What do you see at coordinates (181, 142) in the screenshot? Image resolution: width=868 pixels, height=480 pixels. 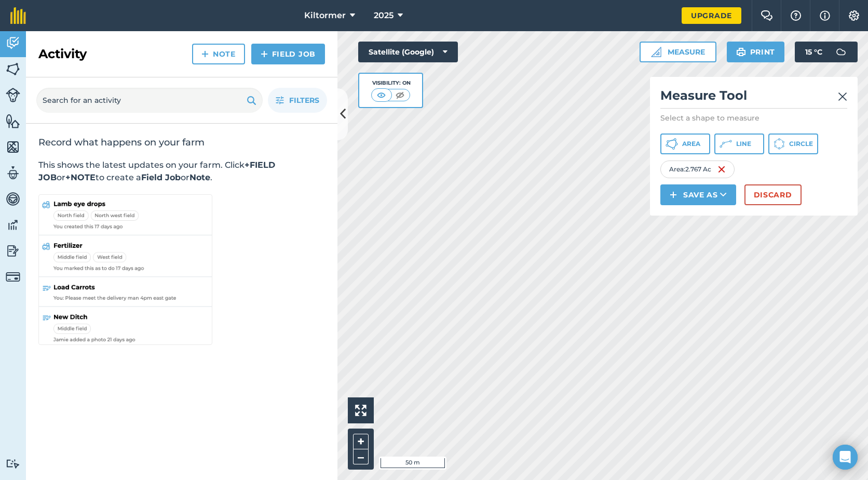 I see `h2: Record what happens on your farm` at bounding box center [181, 142].